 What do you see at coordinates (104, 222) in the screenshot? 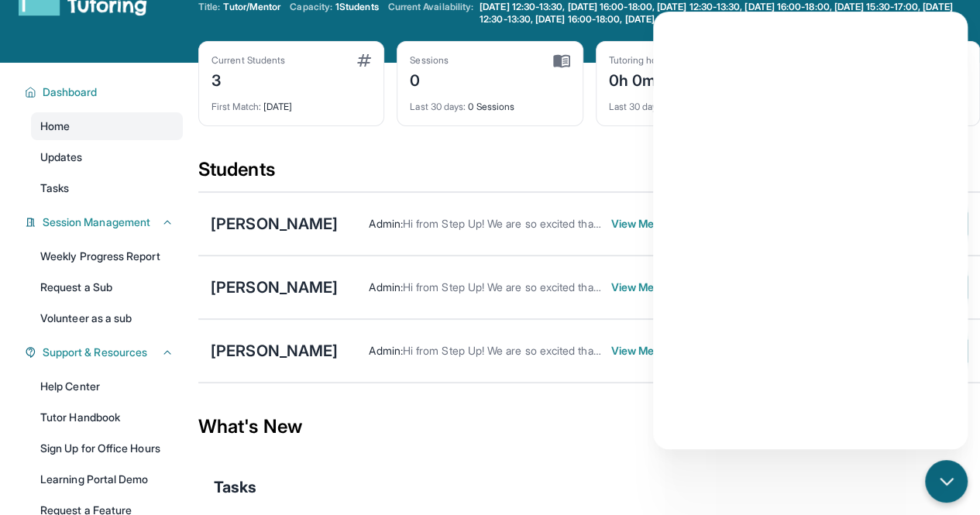
I see `button: Session Management` at bounding box center [104, 222].